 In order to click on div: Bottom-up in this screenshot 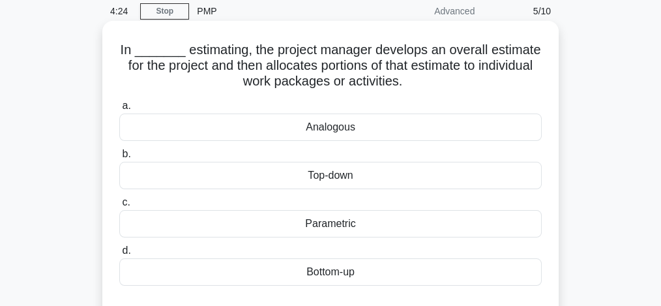, I will do `click(331, 272)`.